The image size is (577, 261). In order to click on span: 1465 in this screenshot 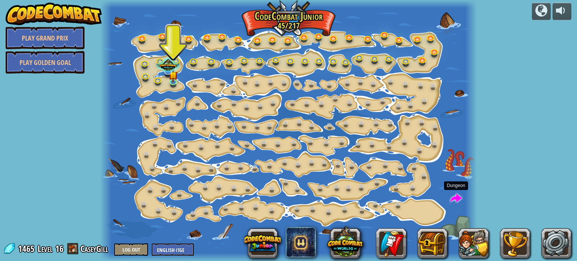, I will do `click(27, 248)`.